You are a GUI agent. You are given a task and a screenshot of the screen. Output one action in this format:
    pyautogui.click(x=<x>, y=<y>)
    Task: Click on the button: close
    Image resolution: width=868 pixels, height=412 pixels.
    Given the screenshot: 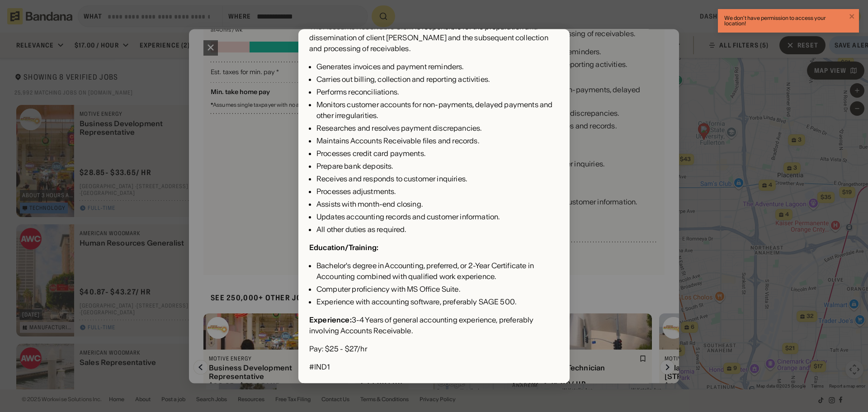 What is the action you would take?
    pyautogui.click(x=852, y=17)
    